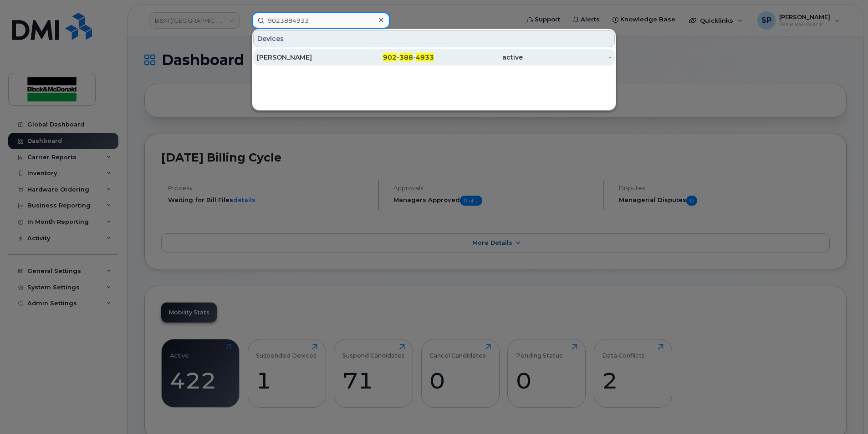 This screenshot has height=434, width=868. I want to click on div: Devices, so click(434, 39).